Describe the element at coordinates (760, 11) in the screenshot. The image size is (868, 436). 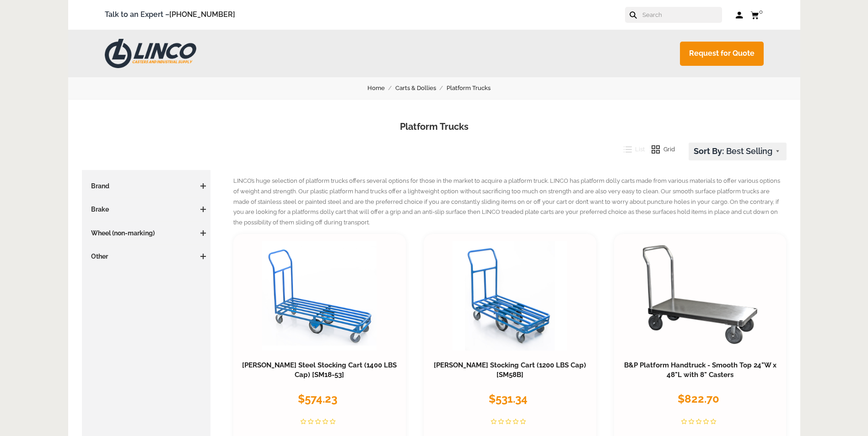
I see `span: 0` at that location.